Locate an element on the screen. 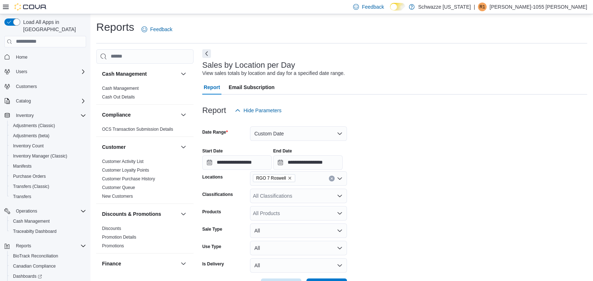 The image size is (593, 281). button: Next is located at coordinates (207, 54).